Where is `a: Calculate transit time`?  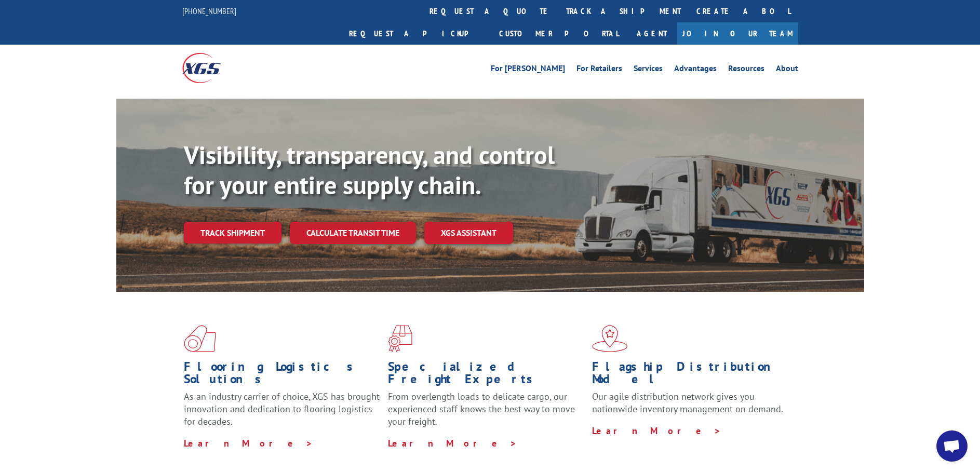 a: Calculate transit time is located at coordinates (353, 233).